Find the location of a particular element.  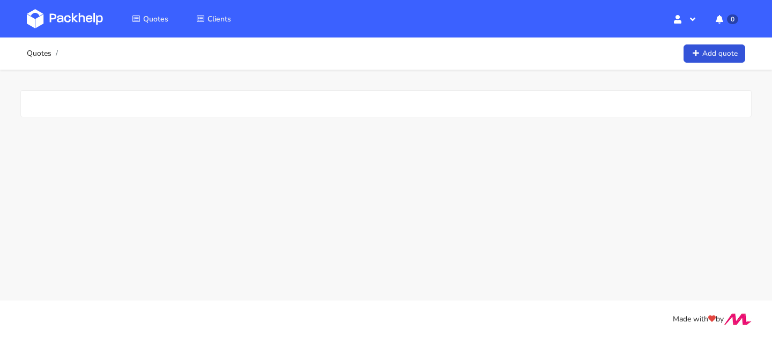

span: 0 is located at coordinates (732, 19).